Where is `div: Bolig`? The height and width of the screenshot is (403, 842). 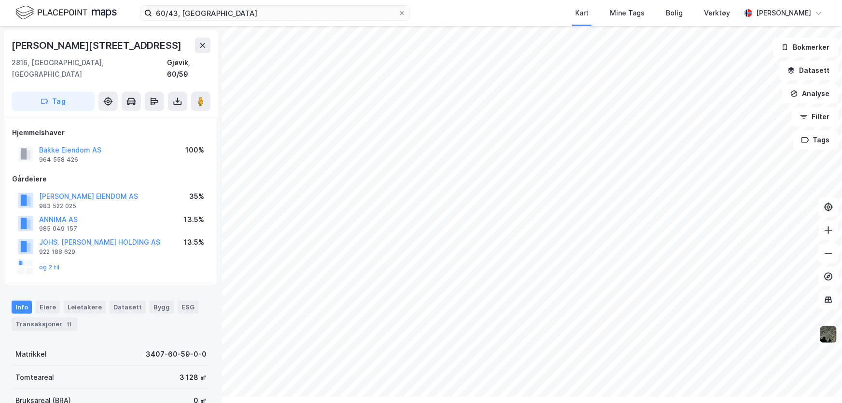 div: Bolig is located at coordinates (674, 13).